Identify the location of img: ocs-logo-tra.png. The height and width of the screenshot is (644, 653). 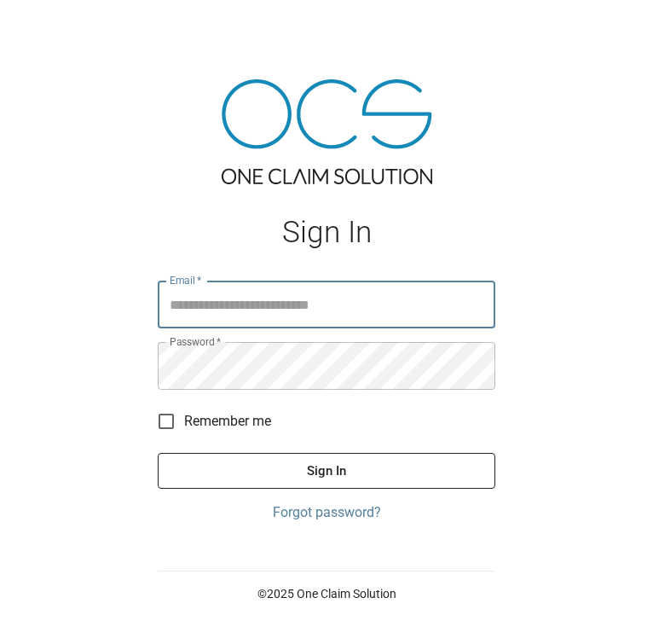
(327, 131).